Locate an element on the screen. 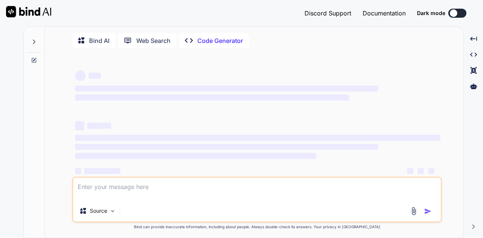 The width and height of the screenshot is (483, 238). img: icon is located at coordinates (428, 212).